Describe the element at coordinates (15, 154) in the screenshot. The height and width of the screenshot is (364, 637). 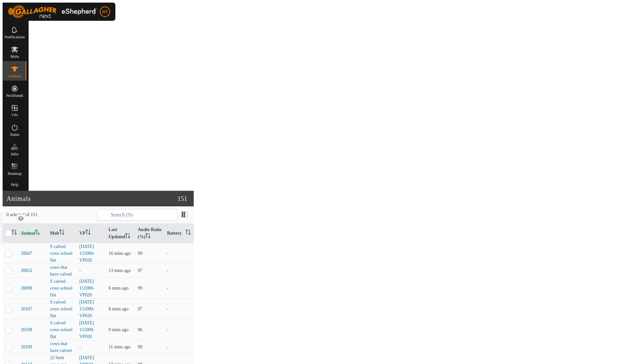
I see `span: Infra` at that location.